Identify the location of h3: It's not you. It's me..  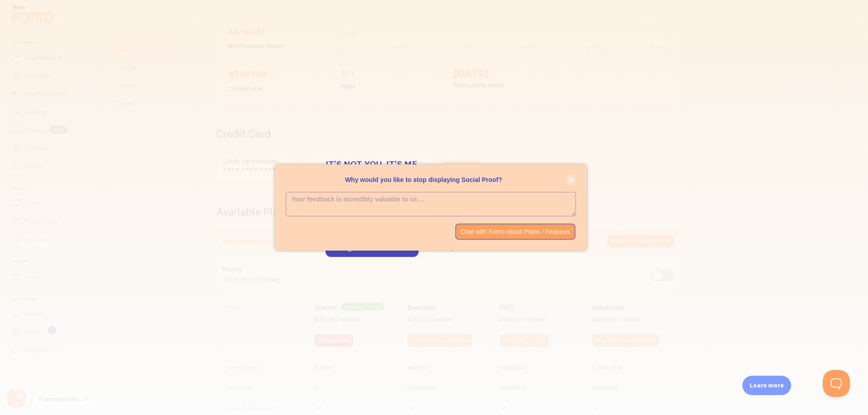
(434, 164).